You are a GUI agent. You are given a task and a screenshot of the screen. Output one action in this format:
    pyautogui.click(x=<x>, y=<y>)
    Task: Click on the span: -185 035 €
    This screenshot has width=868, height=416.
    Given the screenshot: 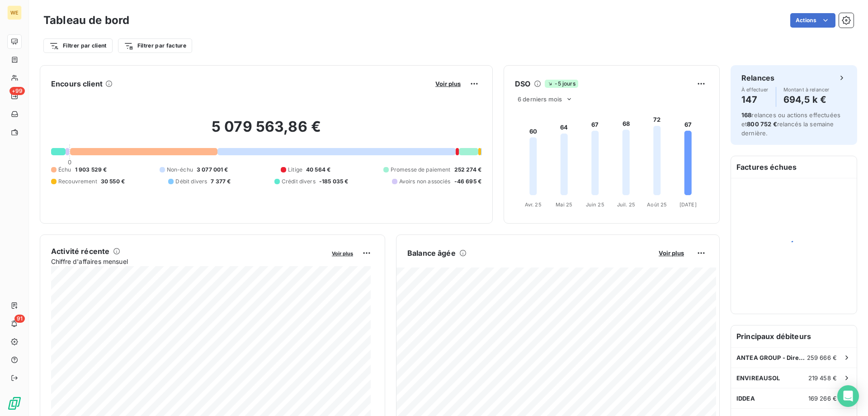 What is the action you would take?
    pyautogui.click(x=334, y=181)
    